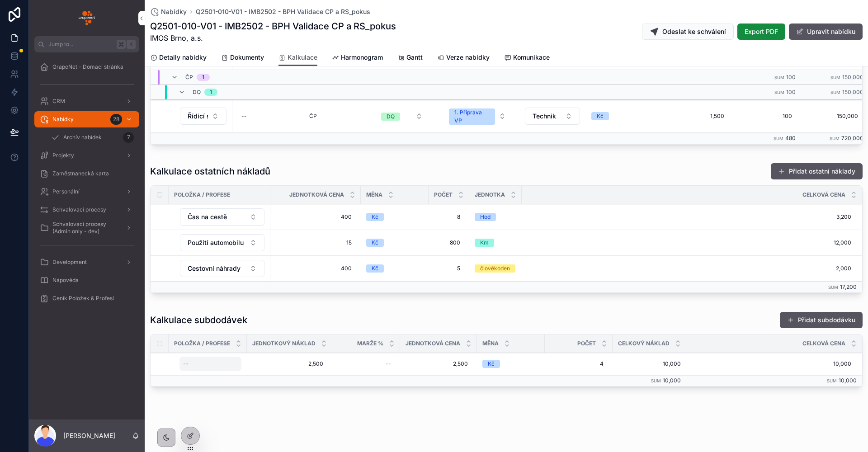 This screenshot has height=452, width=868. Describe the element at coordinates (86, 45) in the screenshot. I see `button: Jump to...K` at that location.